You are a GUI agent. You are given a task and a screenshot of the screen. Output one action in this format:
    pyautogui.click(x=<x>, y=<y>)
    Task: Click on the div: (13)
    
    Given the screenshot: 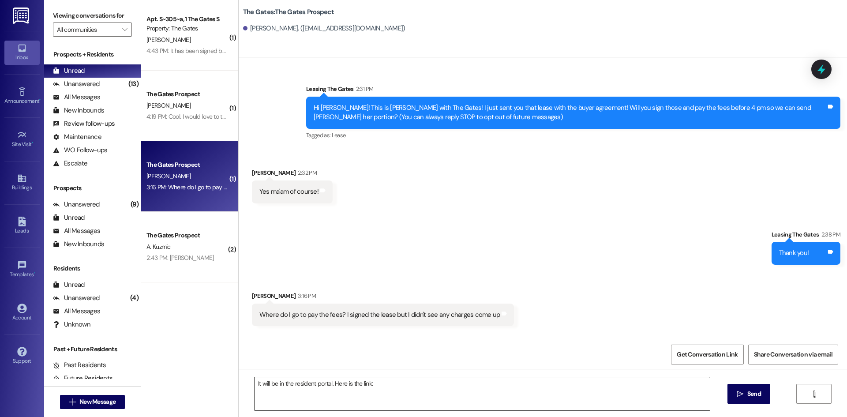 What is the action you would take?
    pyautogui.click(x=133, y=84)
    